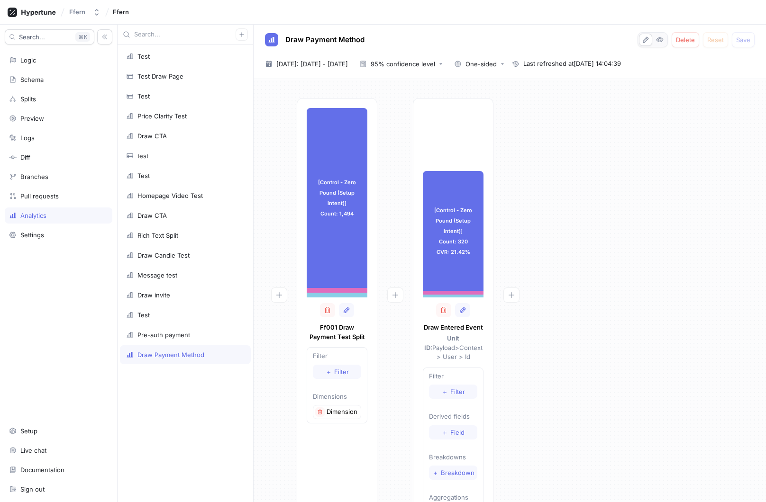 This screenshot has height=502, width=766. I want to click on div: Documentation, so click(42, 470).